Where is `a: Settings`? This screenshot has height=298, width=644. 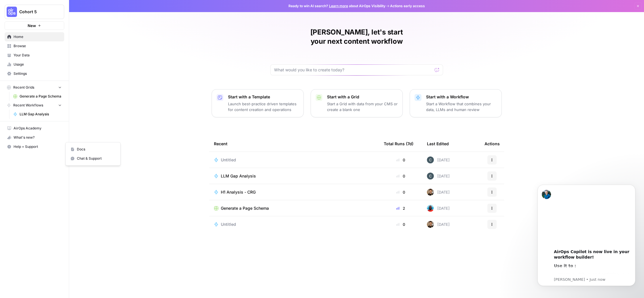 a: Settings is located at coordinates (34, 73).